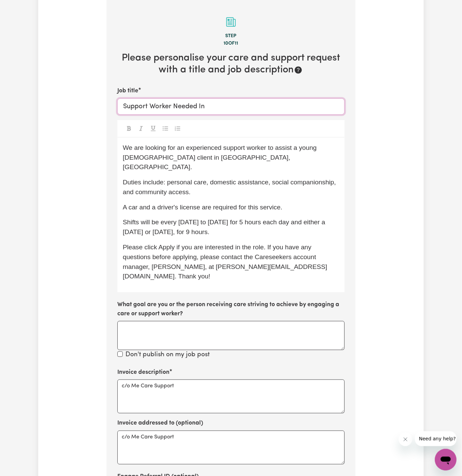 The image size is (462, 476). What do you see at coordinates (231, 36) in the screenshot?
I see `div: Step` at bounding box center [231, 36].